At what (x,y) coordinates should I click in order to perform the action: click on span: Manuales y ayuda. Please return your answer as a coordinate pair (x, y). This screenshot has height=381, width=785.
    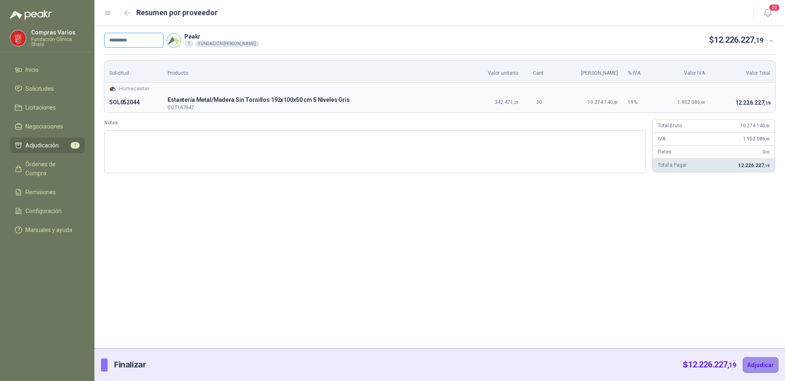
    Looking at the image, I should click on (49, 230).